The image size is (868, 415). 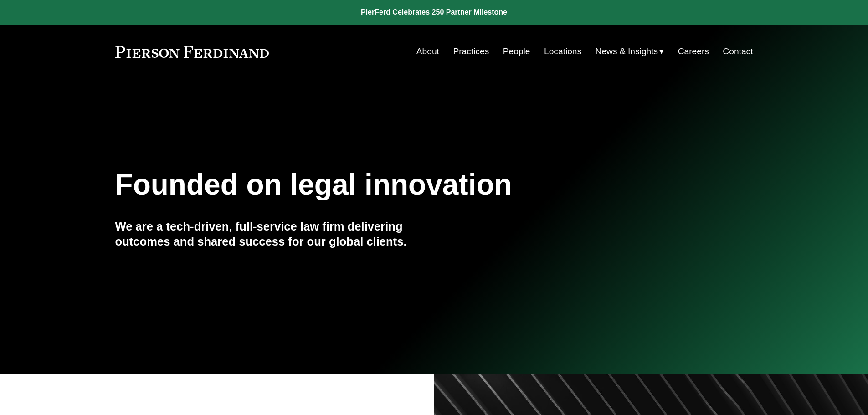 What do you see at coordinates (428, 51) in the screenshot?
I see `a: About` at bounding box center [428, 51].